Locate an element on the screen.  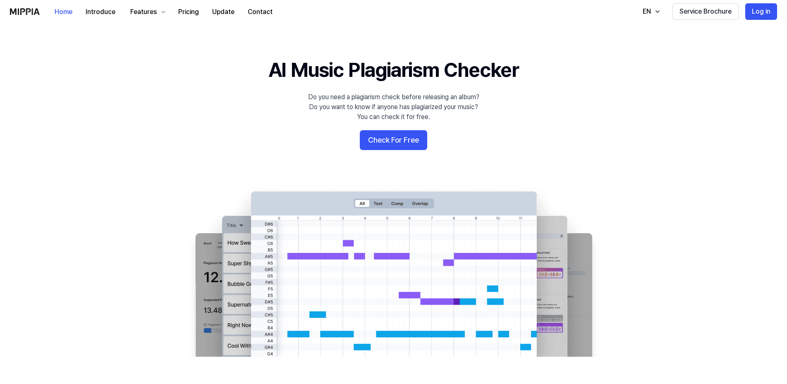
button: EN is located at coordinates (650, 12).